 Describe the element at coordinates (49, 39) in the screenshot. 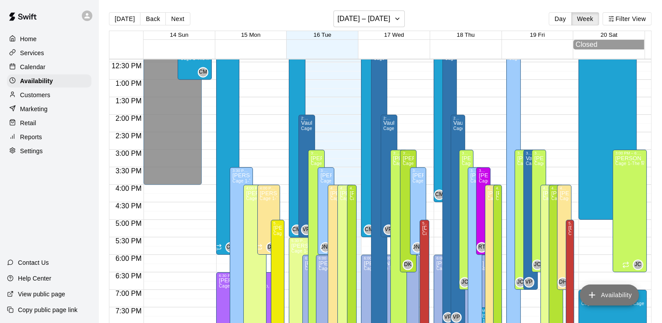

I see `a: Home` at that location.